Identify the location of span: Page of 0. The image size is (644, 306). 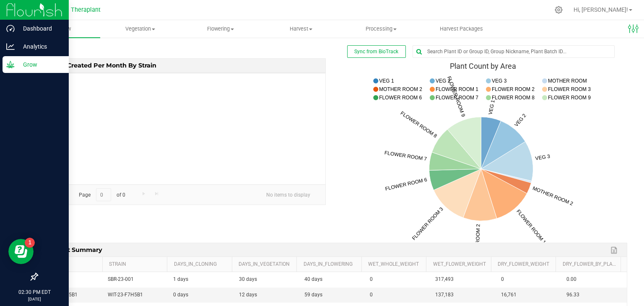
(102, 194).